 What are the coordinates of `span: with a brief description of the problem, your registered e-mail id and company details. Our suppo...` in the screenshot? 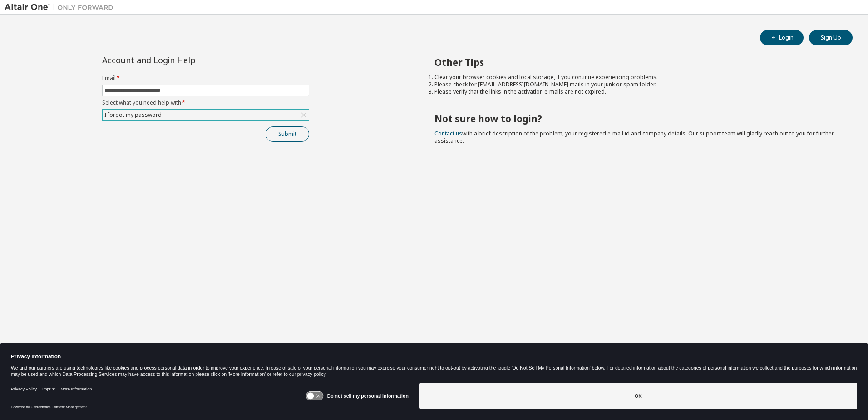 It's located at (634, 137).